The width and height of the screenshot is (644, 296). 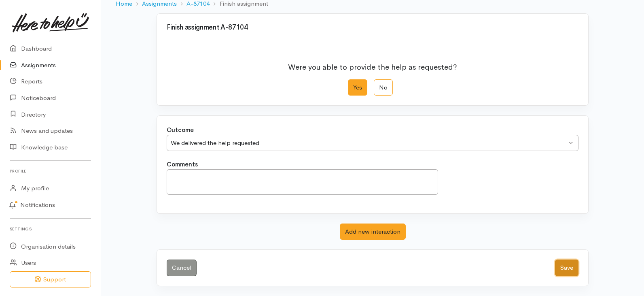 What do you see at coordinates (368, 143) in the screenshot?
I see `div: We delivered the help requested` at bounding box center [368, 143].